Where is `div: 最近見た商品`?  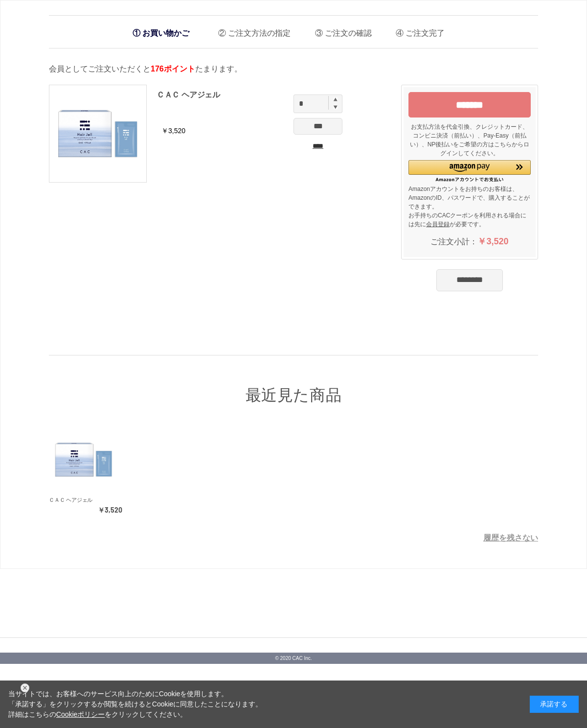
div: 最近見た商品 is located at coordinates (294, 380).